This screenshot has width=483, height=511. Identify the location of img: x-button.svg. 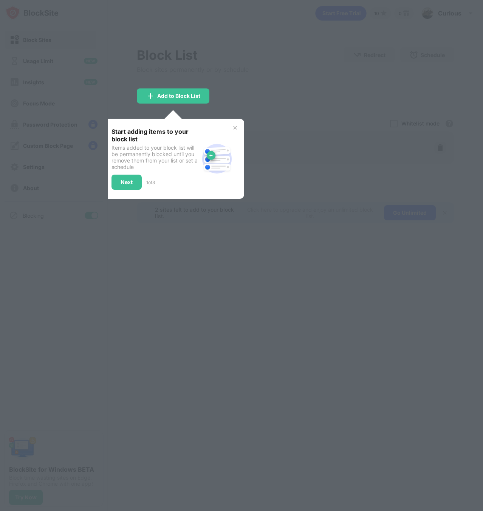
(235, 128).